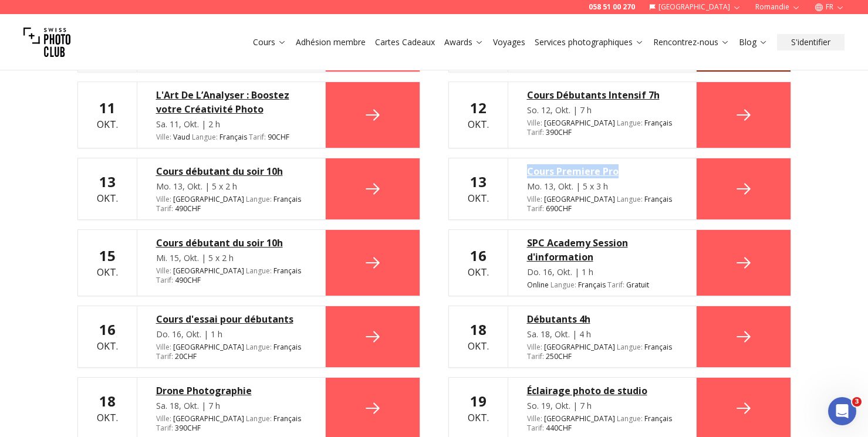  Describe the element at coordinates (47, 42) in the screenshot. I see `img: Swiss photo club` at that location.